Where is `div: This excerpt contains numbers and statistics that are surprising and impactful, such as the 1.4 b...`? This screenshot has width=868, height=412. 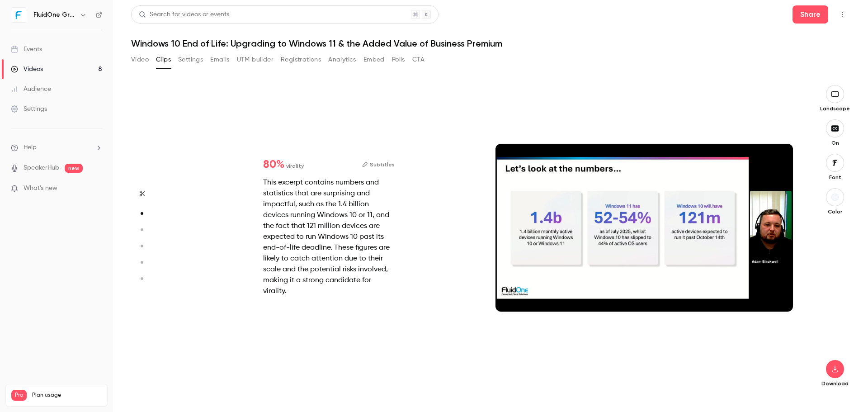
div: This excerpt contains numbers and statistics that are surprising and impactful, such as the 1.4 b... is located at coordinates (329, 237).